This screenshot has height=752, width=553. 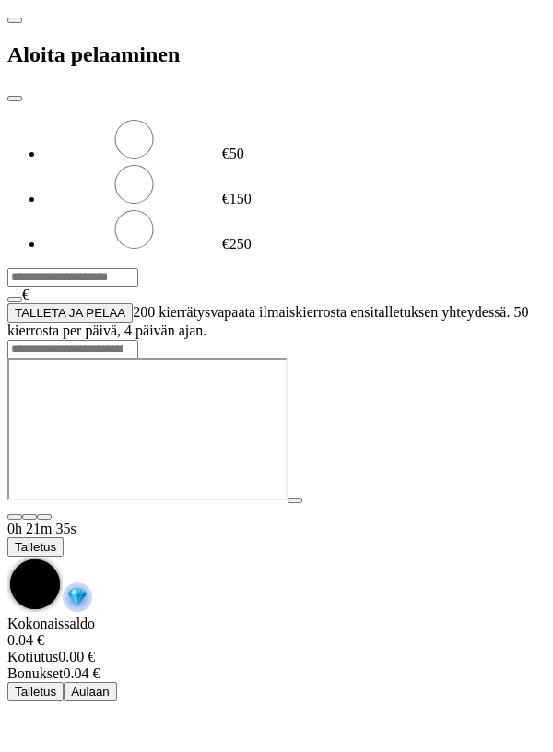 What do you see at coordinates (29, 517) in the screenshot?
I see `button: chevron-down icon` at bounding box center [29, 517].